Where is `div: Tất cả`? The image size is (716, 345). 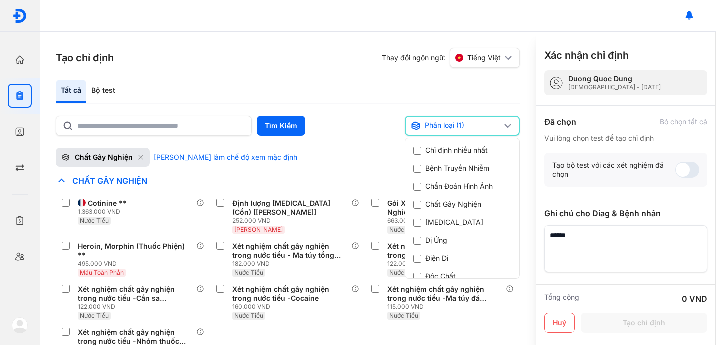 div: Tất cả is located at coordinates (71, 91).